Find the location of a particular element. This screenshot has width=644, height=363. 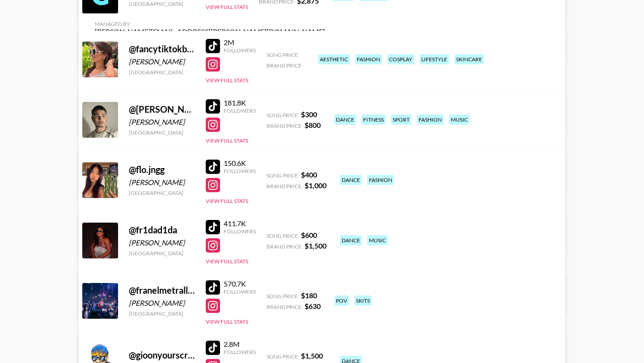

div: 181.8K is located at coordinates (240, 103).